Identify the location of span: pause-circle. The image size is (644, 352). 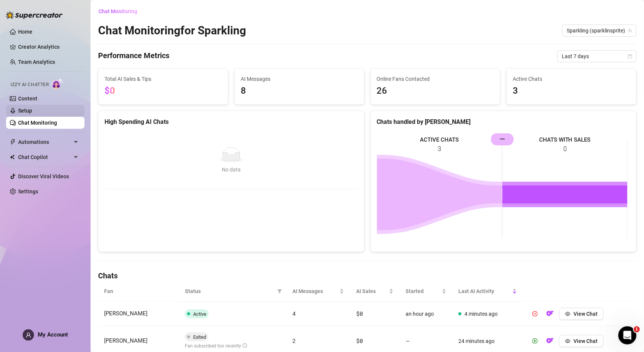
(535, 314).